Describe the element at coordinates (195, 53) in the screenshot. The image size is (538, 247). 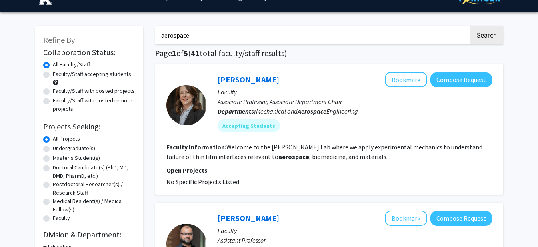
I see `span: 41` at that location.